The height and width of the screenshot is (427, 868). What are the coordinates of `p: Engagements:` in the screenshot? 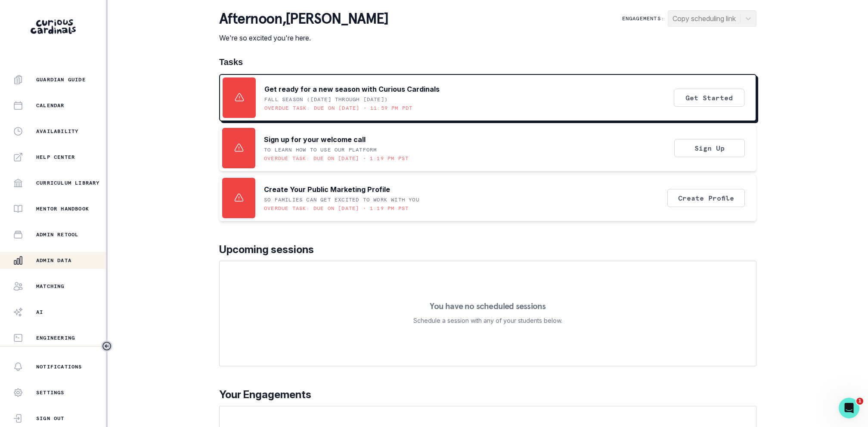 It's located at (643, 18).